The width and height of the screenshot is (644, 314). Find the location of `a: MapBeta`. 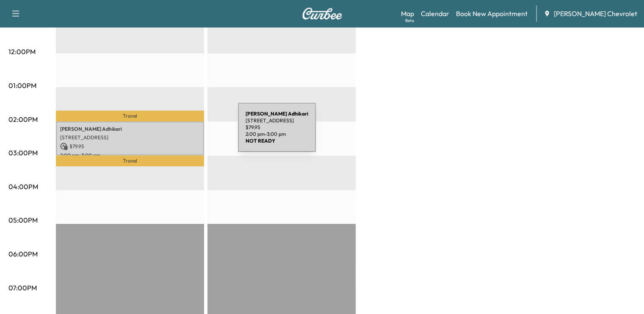

a: MapBeta is located at coordinates (407, 13).